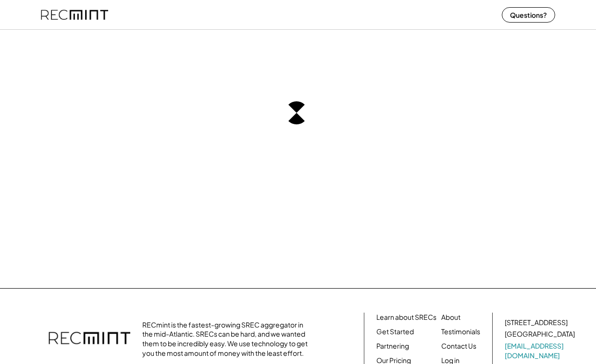 The image size is (596, 364). What do you see at coordinates (227, 339) in the screenshot?
I see `div: RECmint is the fastest-growing SREC aggregator in the mid-Atlantic. SRECs can be hard, and we wan...` at bounding box center [227, 339].